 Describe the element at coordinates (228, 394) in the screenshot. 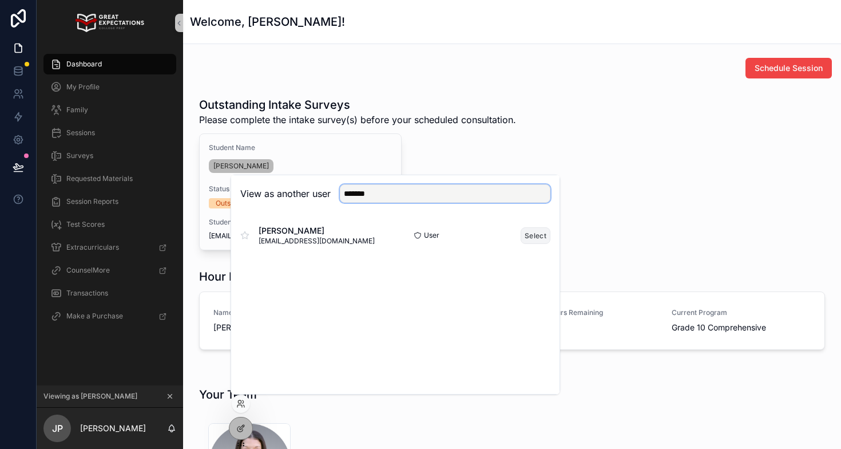

I see `h1: Your Team` at that location.